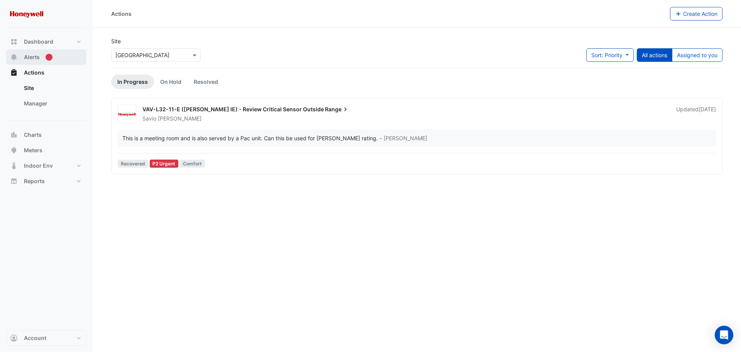 This screenshot has height=352, width=741. What do you see at coordinates (607, 55) in the screenshot?
I see `span: Sort: Priority` at bounding box center [607, 55].